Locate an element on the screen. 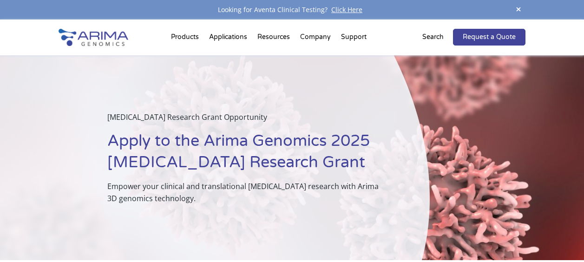 This screenshot has width=584, height=262. a: Click Here is located at coordinates (347, 9).